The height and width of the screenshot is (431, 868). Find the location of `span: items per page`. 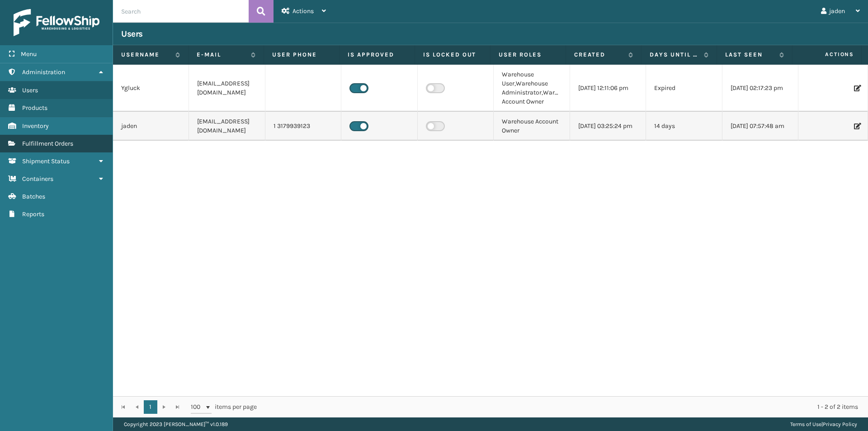

span: items per page is located at coordinates (224, 408).